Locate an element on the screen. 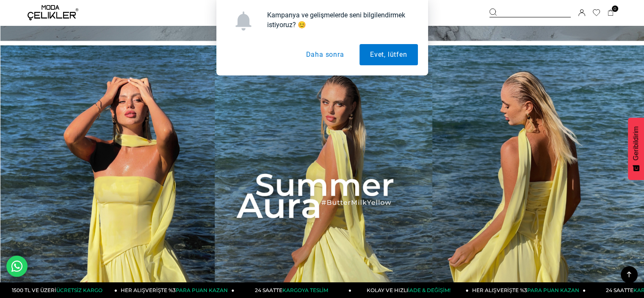 This screenshot has width=644, height=298. span: Geribildirim is located at coordinates (635, 143).